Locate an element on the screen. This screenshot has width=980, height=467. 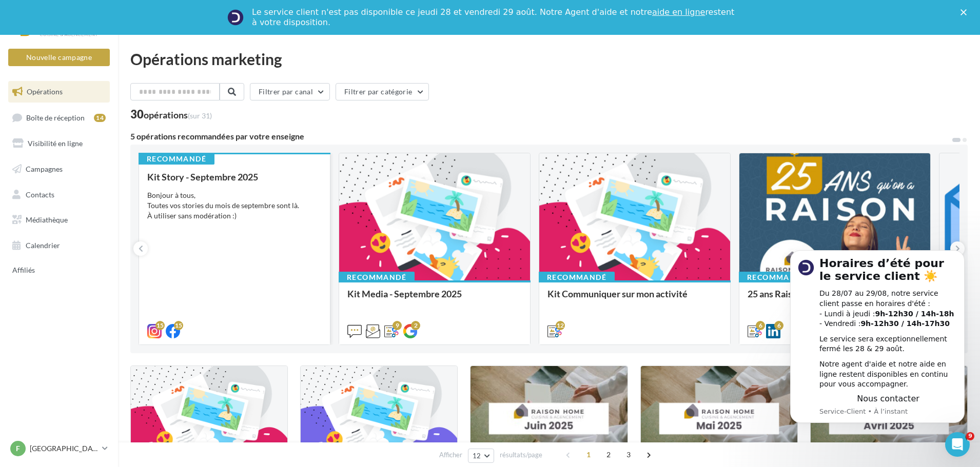
p: Message from Service-Client, sent À l’instant is located at coordinates (113, 177).